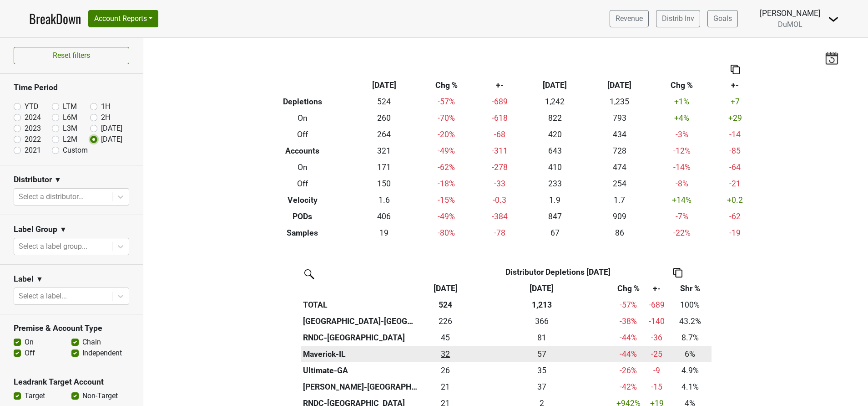 The height and width of the screenshot is (406, 868). Describe the element at coordinates (446, 167) in the screenshot. I see `td: -62 %` at that location.